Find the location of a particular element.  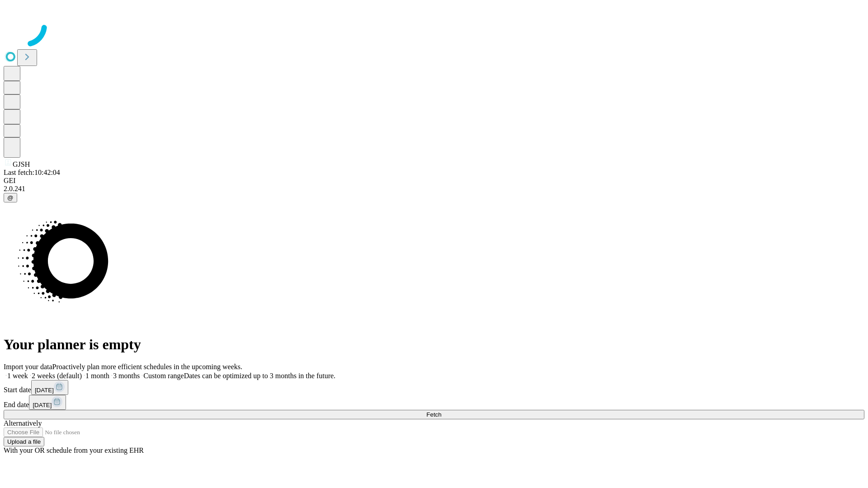

span: 2 weeks (default) is located at coordinates (57, 375).